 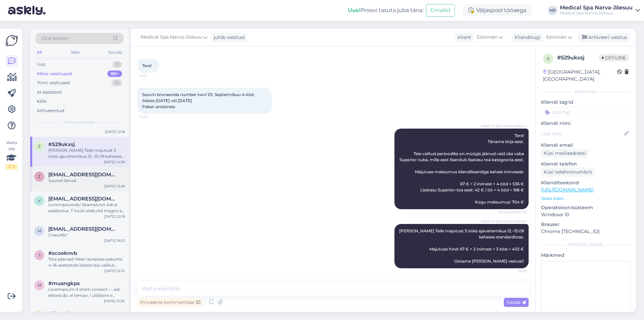 I want to click on img: Askly Logo, so click(x=12, y=41).